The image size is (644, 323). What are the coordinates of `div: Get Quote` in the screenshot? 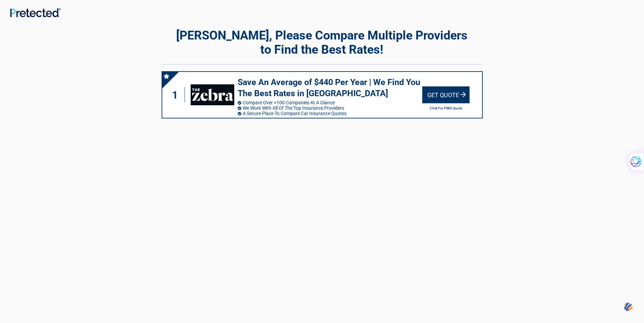 It's located at (446, 95).